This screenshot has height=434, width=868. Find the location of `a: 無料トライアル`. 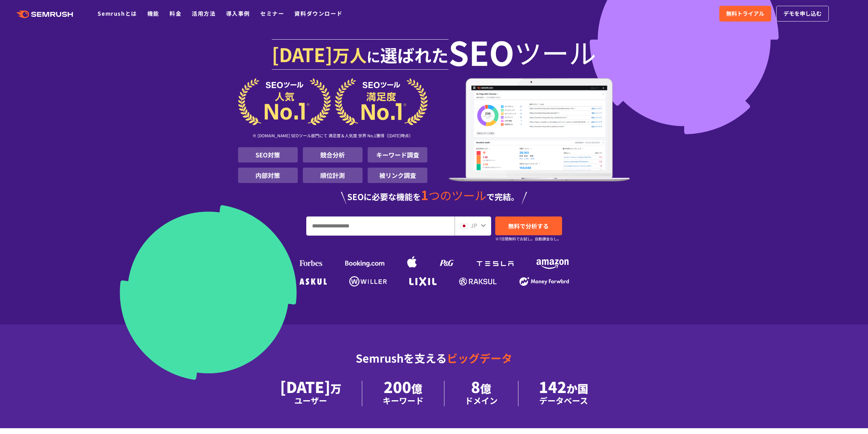

a: 無料トライアル is located at coordinates (745, 13).